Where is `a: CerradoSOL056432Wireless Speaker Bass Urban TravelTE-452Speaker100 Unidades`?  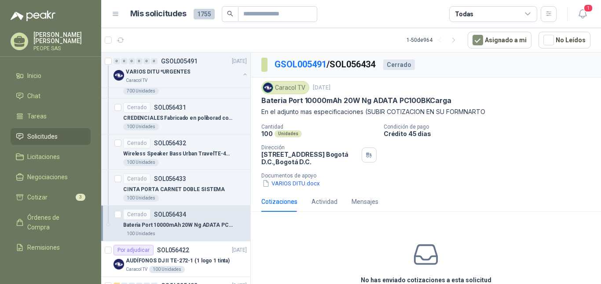
a: CerradoSOL056432Wireless Speaker Bass Urban TravelTE-452Speaker100 Unidades is located at coordinates (175, 152).